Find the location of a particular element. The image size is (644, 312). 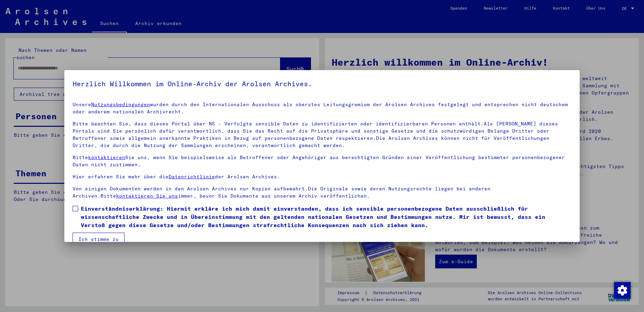

a: Datenrichtlinie is located at coordinates (192, 177).